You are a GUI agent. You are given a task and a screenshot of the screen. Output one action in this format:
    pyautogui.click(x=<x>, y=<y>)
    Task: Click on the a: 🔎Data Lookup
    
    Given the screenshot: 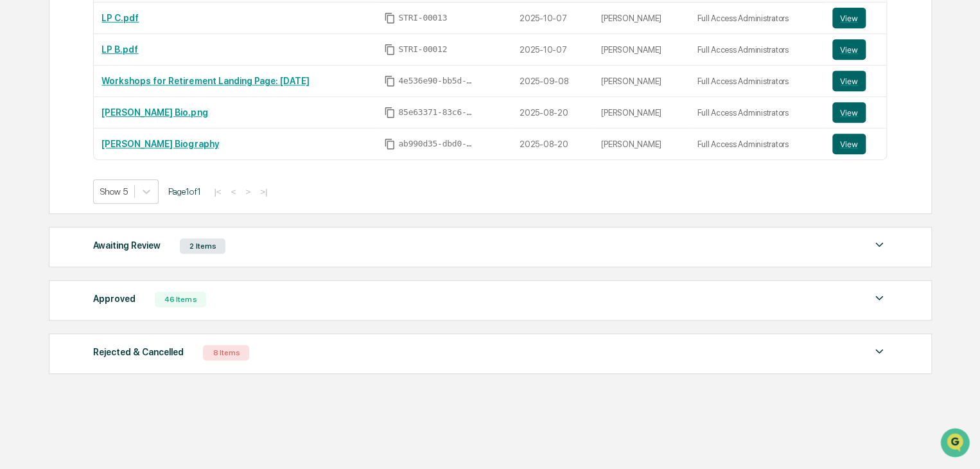 What is the action you would take?
    pyautogui.click(x=47, y=193)
    